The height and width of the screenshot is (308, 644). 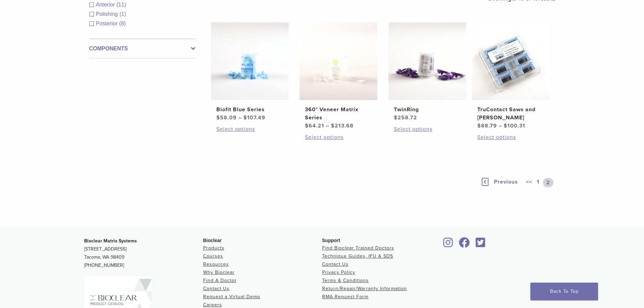 I want to click on a: 1, so click(x=539, y=183).